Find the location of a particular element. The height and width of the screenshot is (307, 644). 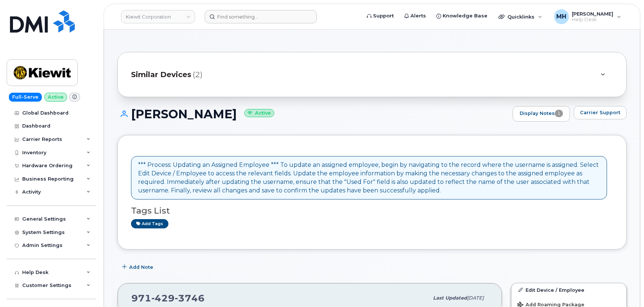

span: 3746 is located at coordinates (189, 298).